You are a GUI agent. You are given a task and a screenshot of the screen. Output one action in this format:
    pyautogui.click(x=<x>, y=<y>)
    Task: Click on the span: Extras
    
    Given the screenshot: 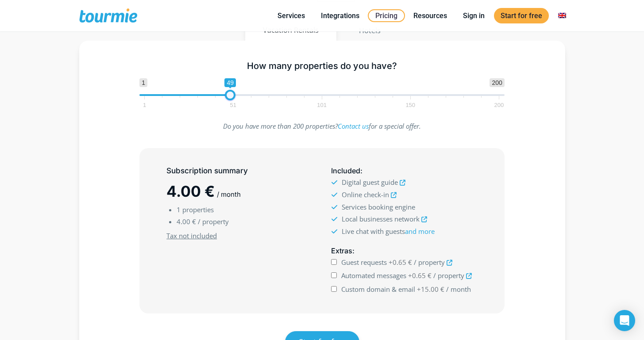 What is the action you would take?
    pyautogui.click(x=342, y=251)
    